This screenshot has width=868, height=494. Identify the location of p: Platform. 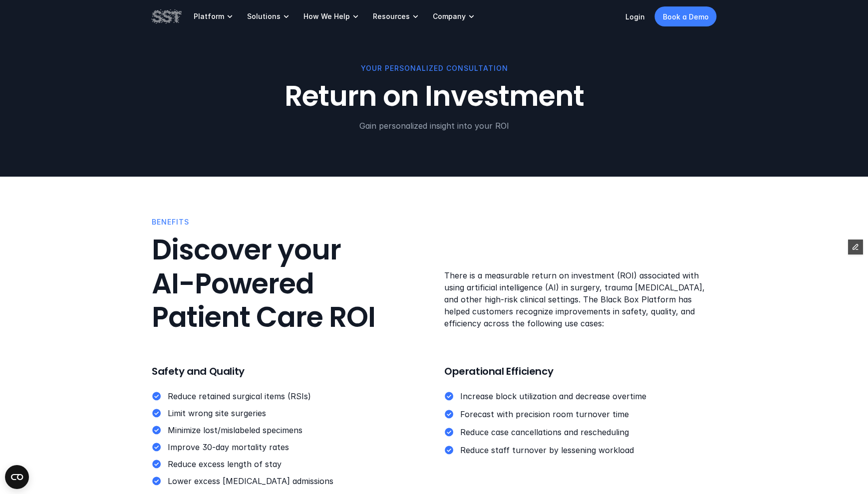
(208, 17).